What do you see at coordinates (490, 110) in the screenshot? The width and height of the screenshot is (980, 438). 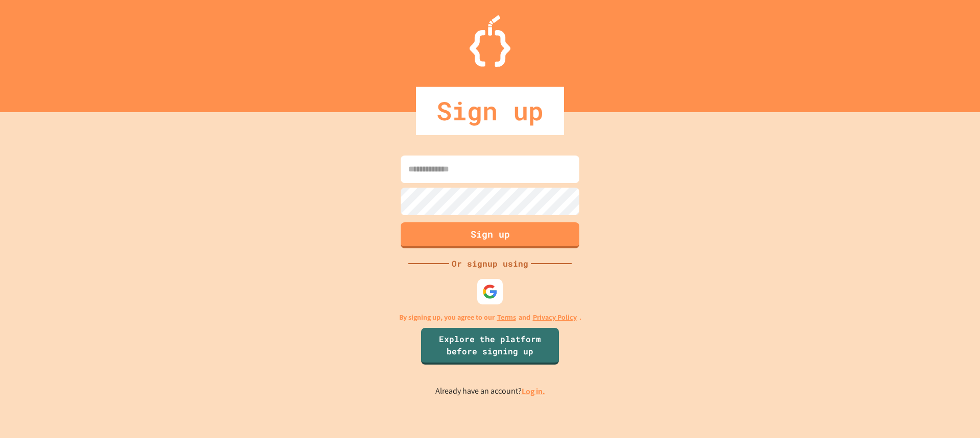 I see `div: Sign up` at bounding box center [490, 110].